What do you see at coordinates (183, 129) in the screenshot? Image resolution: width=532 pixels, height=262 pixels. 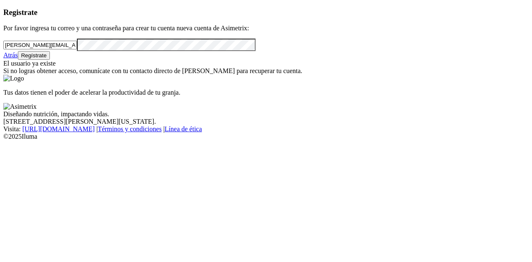 I see `a: Línea de ética` at bounding box center [183, 129].